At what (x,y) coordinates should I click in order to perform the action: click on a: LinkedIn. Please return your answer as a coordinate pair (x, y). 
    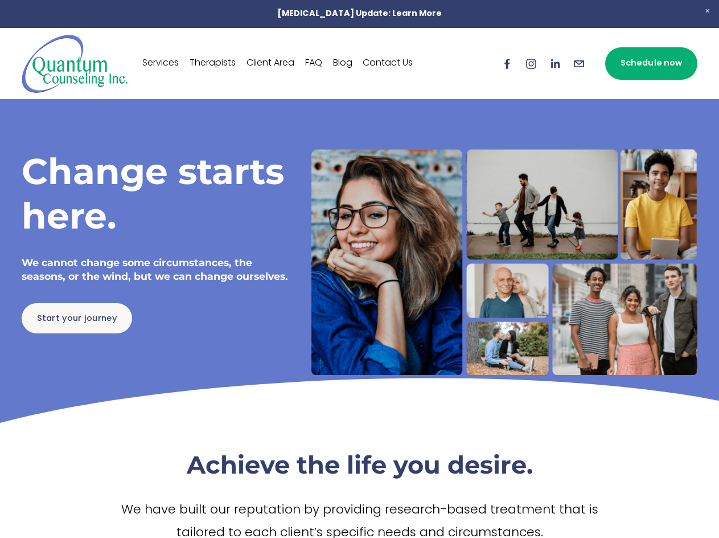
    Looking at the image, I should click on (555, 64).